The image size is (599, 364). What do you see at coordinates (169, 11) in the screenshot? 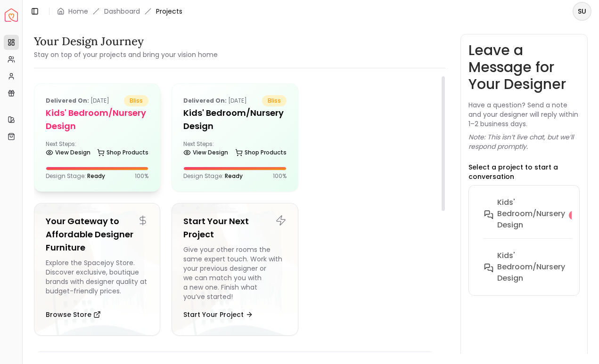
I see `span: Projects` at bounding box center [169, 11].